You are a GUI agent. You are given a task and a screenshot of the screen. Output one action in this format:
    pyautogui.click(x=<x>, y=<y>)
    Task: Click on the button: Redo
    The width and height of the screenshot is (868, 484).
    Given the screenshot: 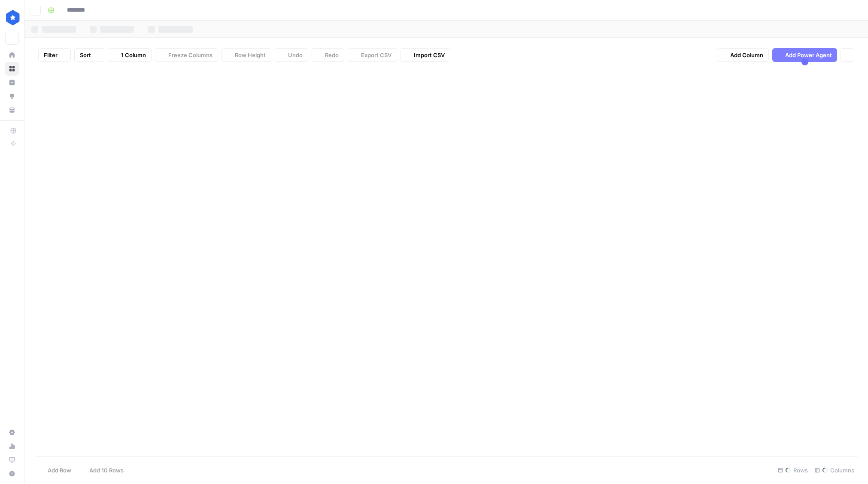 What is the action you would take?
    pyautogui.click(x=328, y=55)
    